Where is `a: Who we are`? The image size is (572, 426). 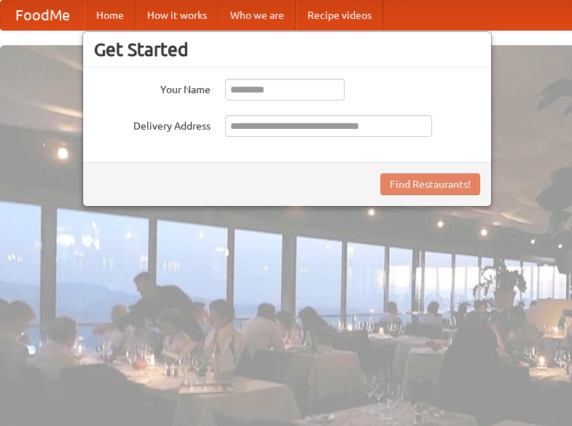 a: Who we are is located at coordinates (257, 15).